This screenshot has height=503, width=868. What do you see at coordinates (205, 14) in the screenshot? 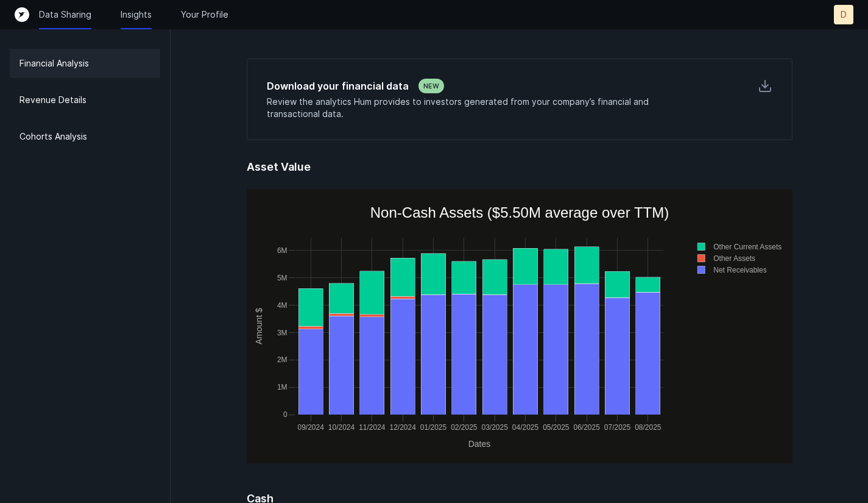
I see `p: Your Profile` at bounding box center [205, 14].